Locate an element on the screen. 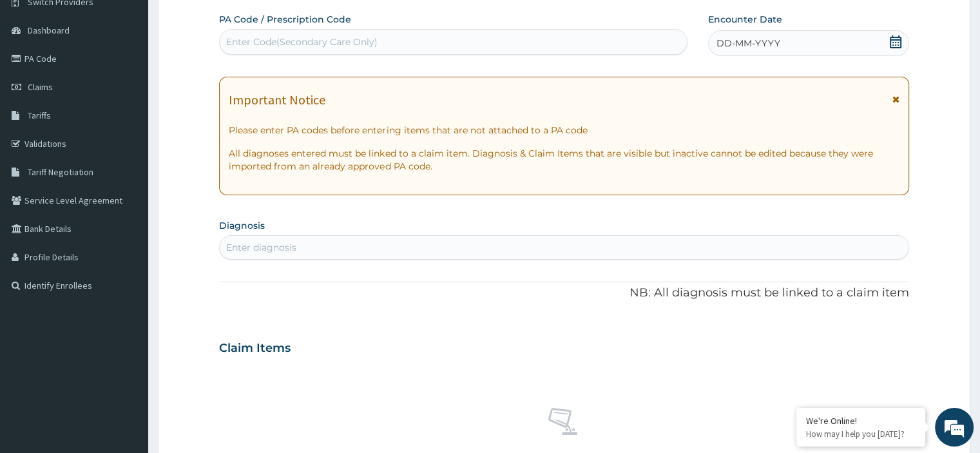 The image size is (980, 453). p: NB: All diagnosis must be linked to a claim item is located at coordinates (564, 293).